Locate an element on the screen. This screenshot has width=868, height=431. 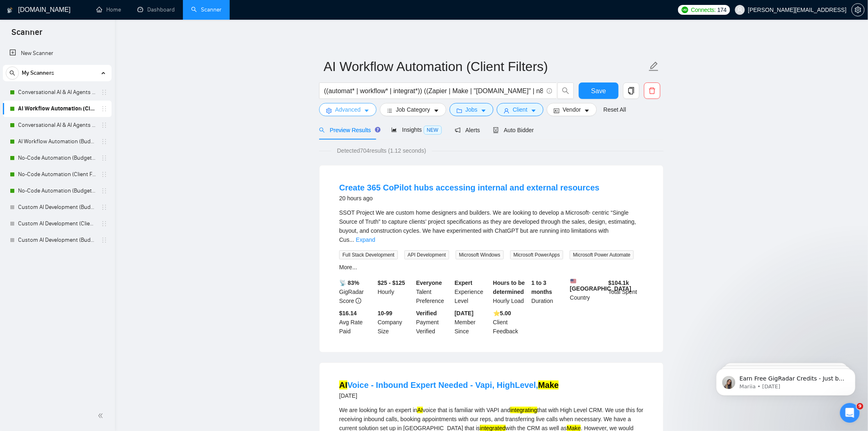
b: 10-99 is located at coordinates (385, 313).